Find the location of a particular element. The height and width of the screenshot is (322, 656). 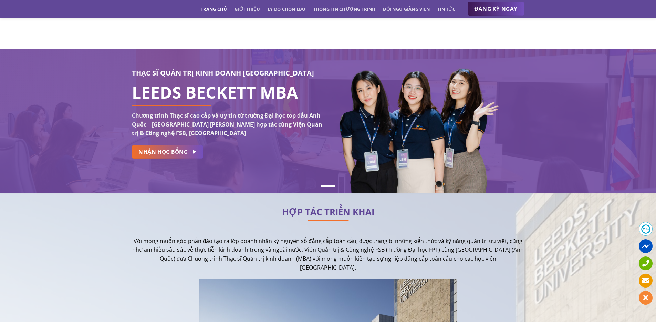

li: Page dot 1 is located at coordinates (328, 186).